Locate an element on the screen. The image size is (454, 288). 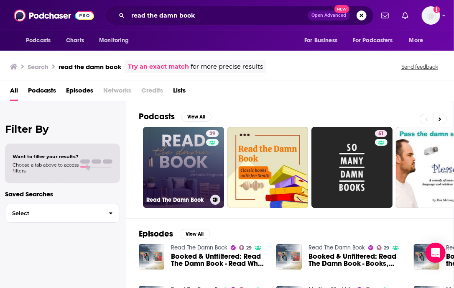
span: All is located at coordinates (14, 92).